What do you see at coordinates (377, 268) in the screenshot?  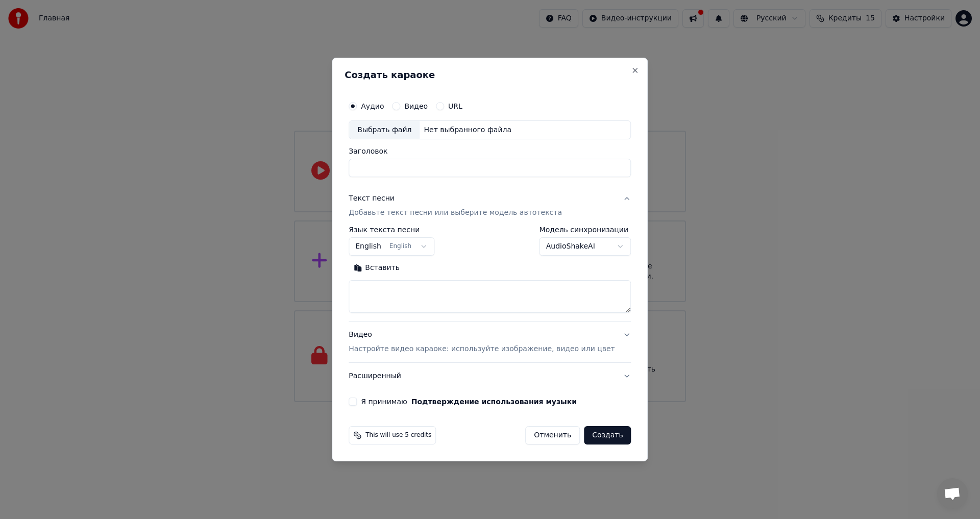 I see `button: Вставить` at bounding box center [377, 268].